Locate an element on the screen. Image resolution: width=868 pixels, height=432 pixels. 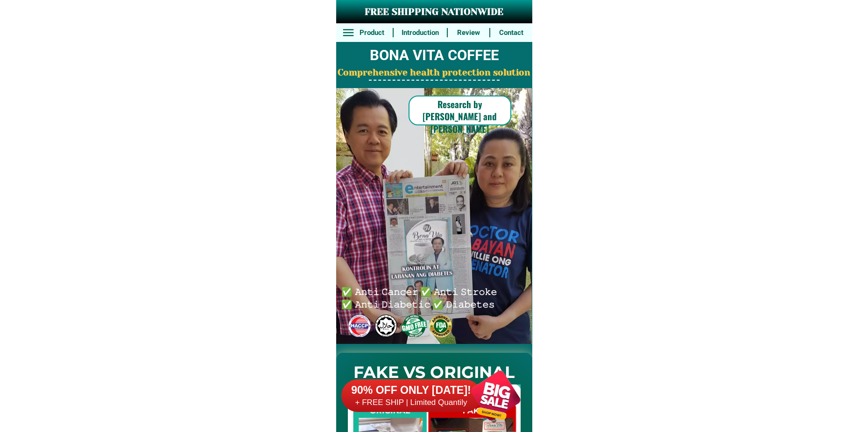
h6: Product is located at coordinates (372, 33).